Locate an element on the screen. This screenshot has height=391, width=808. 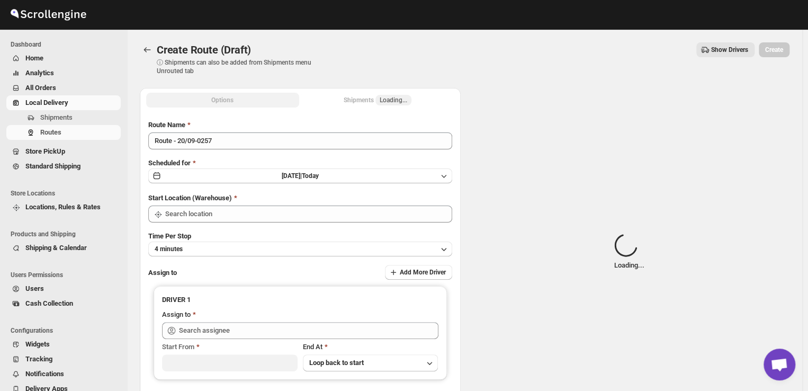
span: Show Drivers is located at coordinates (729, 50).